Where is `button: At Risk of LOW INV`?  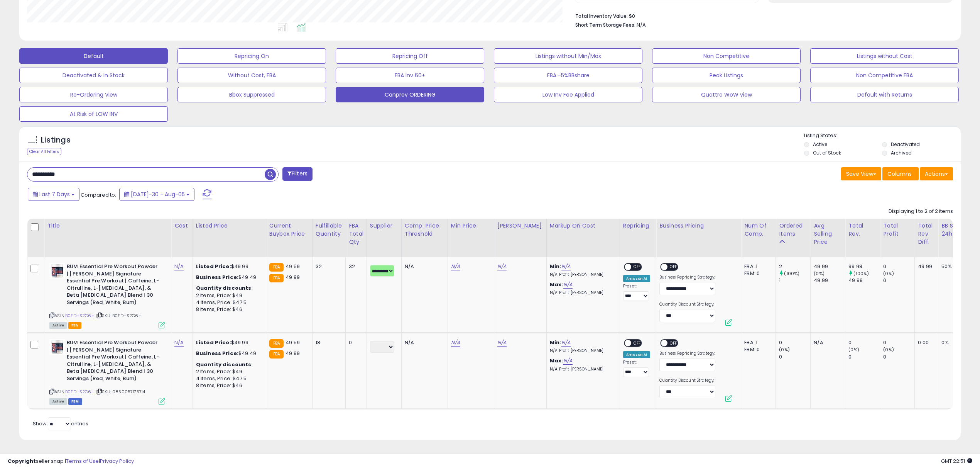 button: At Risk of LOW INV is located at coordinates (93, 114).